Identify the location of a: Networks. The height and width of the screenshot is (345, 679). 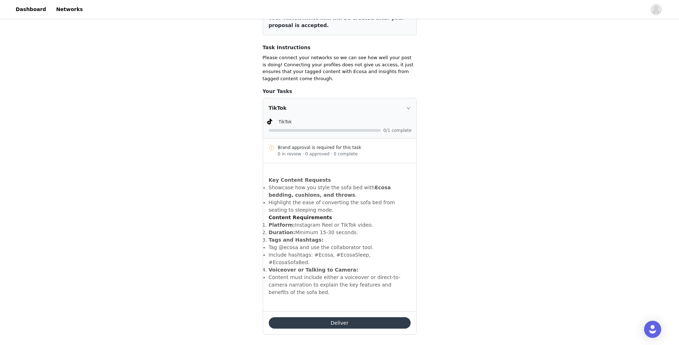
(69, 9).